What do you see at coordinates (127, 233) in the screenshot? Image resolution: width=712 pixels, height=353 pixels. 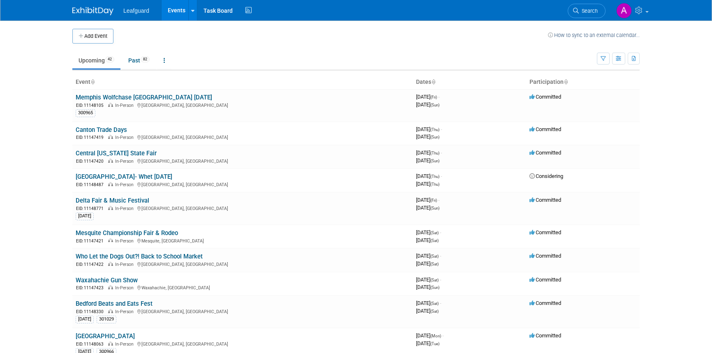 I see `a: Mesquite Championship Fair & Rodeo` at bounding box center [127, 233].